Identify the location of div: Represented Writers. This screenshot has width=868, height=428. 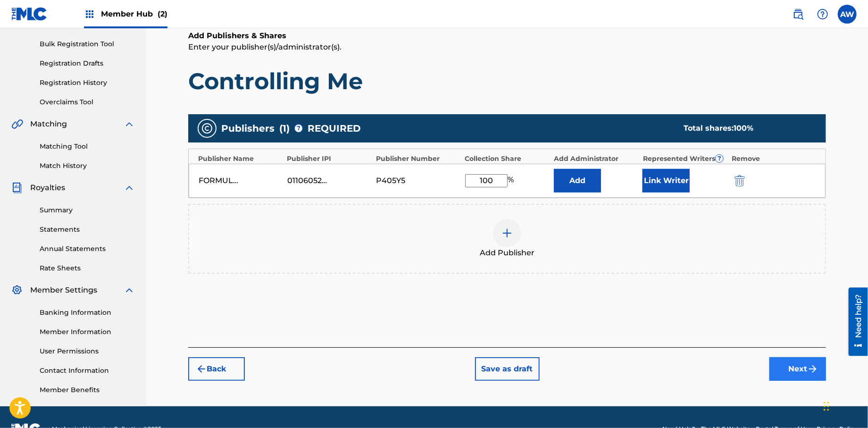
(685, 159).